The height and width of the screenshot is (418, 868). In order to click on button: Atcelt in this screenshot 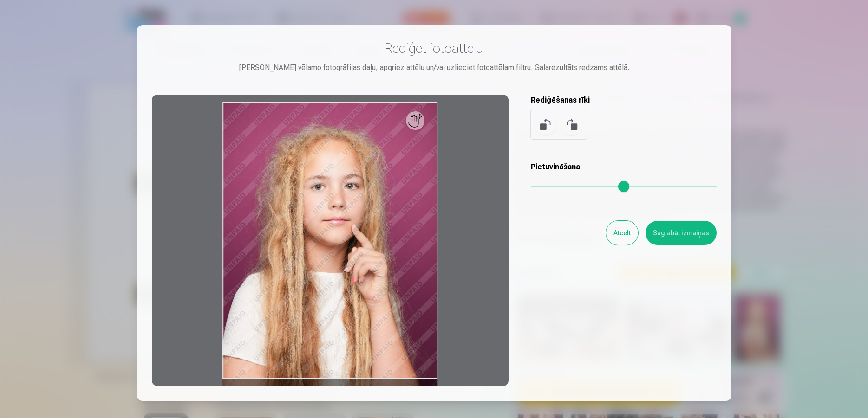, I will do `click(622, 233)`.